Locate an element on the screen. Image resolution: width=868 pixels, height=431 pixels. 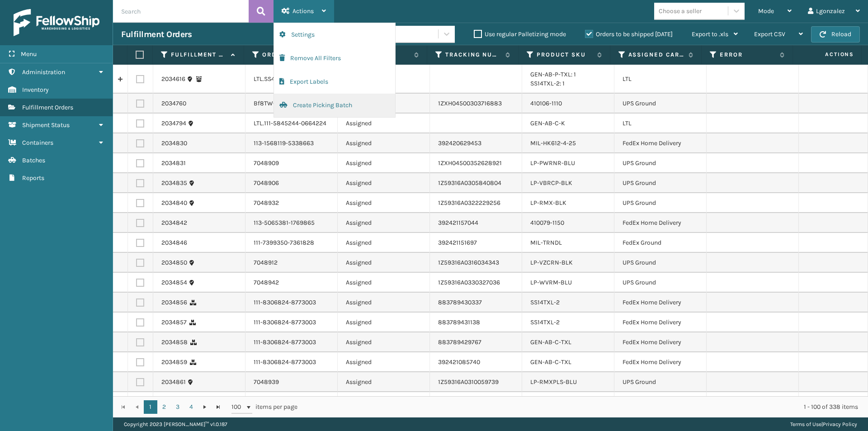
label: Tracking Number is located at coordinates (473, 55).